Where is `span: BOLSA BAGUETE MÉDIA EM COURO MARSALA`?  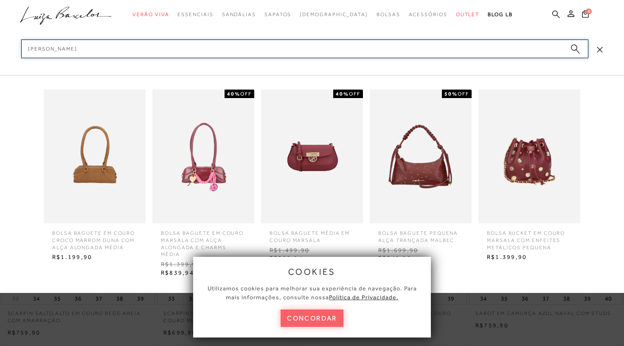 span: BOLSA BAGUETE MÉDIA EM COURO MARSALA is located at coordinates (312, 233).